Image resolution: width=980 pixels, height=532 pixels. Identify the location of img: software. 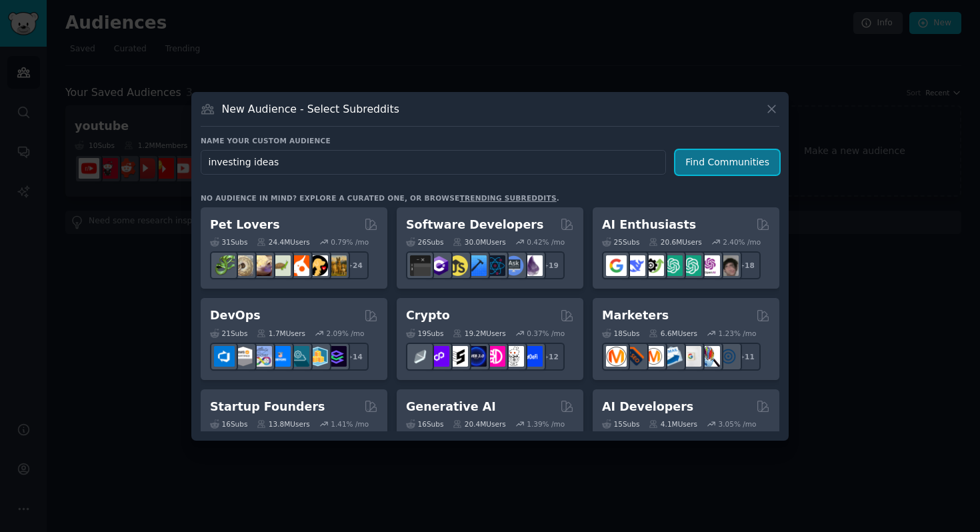
(420, 265).